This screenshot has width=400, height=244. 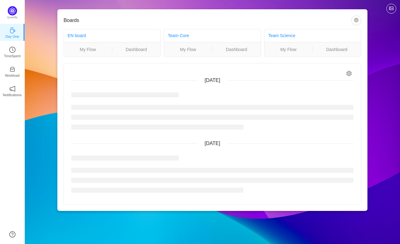 What do you see at coordinates (348, 73) in the screenshot?
I see `i: icon: setting` at bounding box center [348, 73].